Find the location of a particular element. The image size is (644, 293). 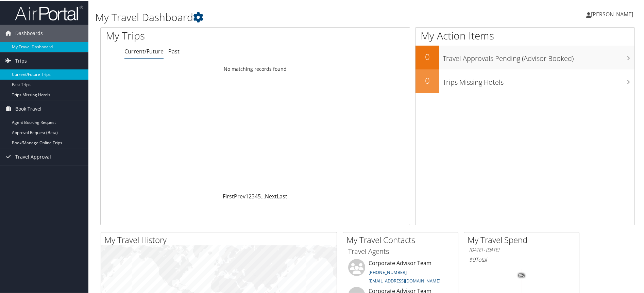

h3: Travel Agents is located at coordinates (400, 251).